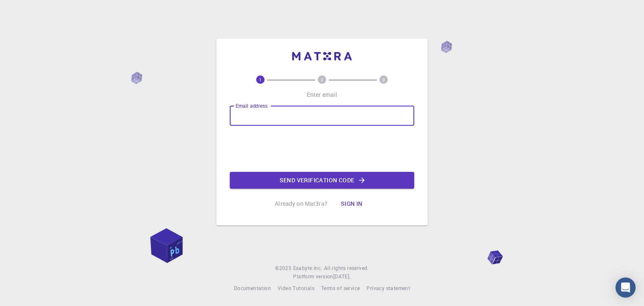 The image size is (644, 306). Describe the element at coordinates (253, 288) in the screenshot. I see `span: Documentation` at that location.